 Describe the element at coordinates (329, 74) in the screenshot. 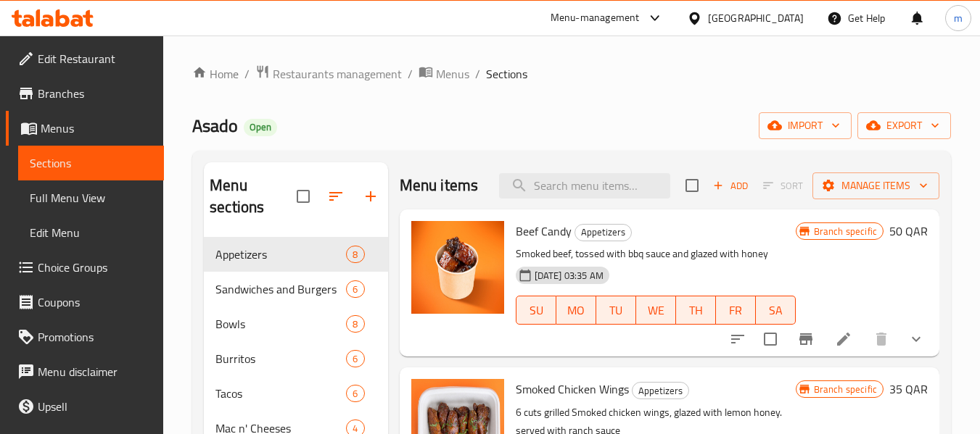

I see `a: Restaurants management` at that location.